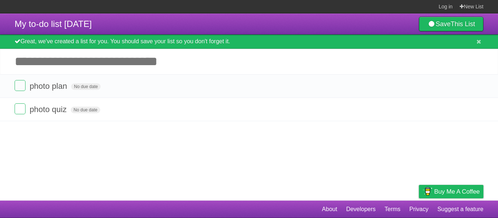 The height and width of the screenshot is (218, 498). What do you see at coordinates (392, 210) in the screenshot?
I see `a: Terms` at bounding box center [392, 210].